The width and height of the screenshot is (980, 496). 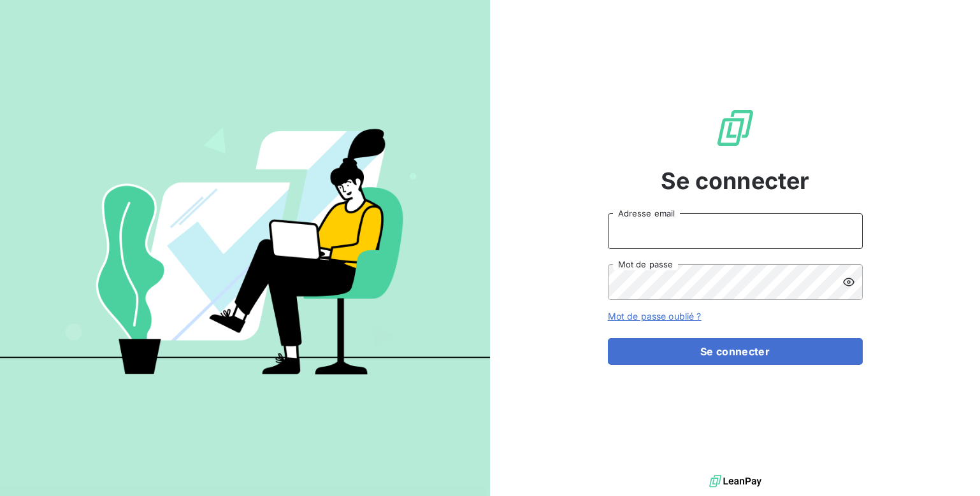 What do you see at coordinates (654, 316) in the screenshot?
I see `a: Mot de passe oublié ?` at bounding box center [654, 316].